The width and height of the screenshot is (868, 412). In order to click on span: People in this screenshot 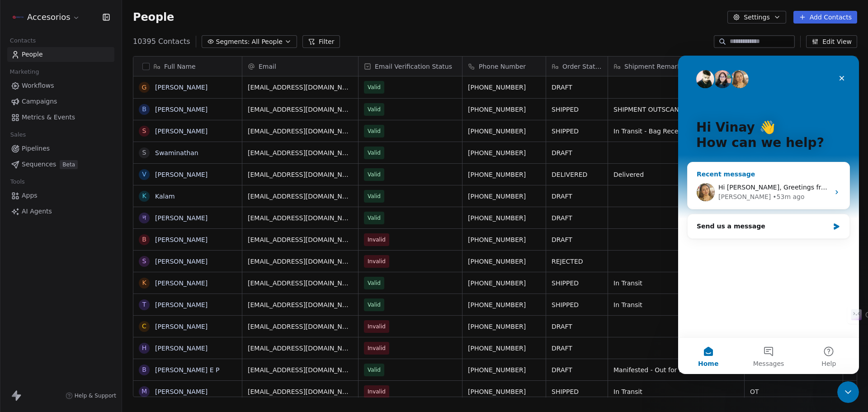, I will do `click(32, 54)`.